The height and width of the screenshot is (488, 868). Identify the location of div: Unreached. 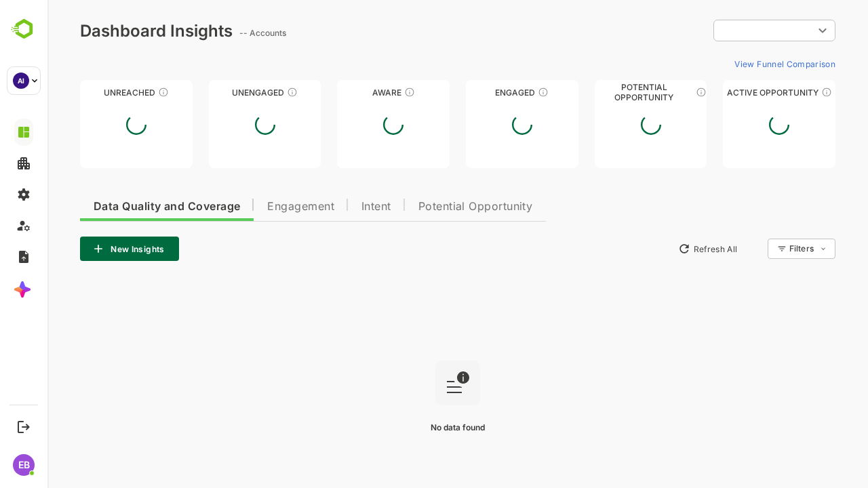
(89, 92).